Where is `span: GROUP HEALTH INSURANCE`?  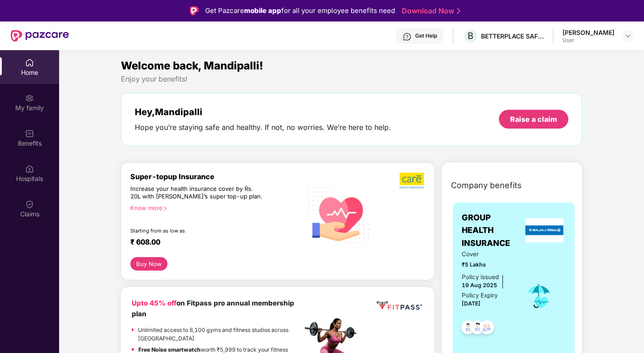
span: GROUP HEALTH INSURANCE is located at coordinates (492, 230).